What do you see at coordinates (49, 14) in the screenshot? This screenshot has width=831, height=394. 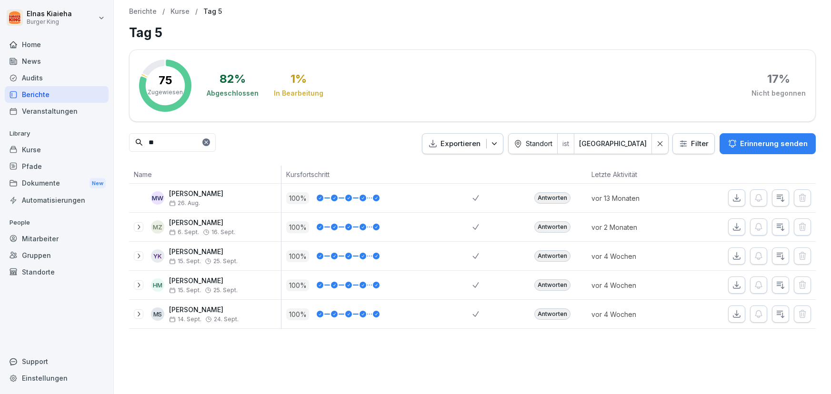 I see `p: Elnas Kiaieha` at bounding box center [49, 14].